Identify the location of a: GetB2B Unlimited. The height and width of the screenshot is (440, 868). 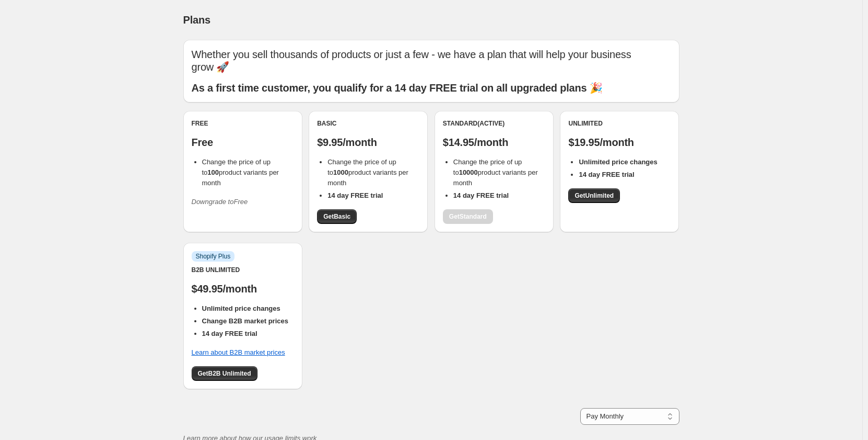
(225, 374).